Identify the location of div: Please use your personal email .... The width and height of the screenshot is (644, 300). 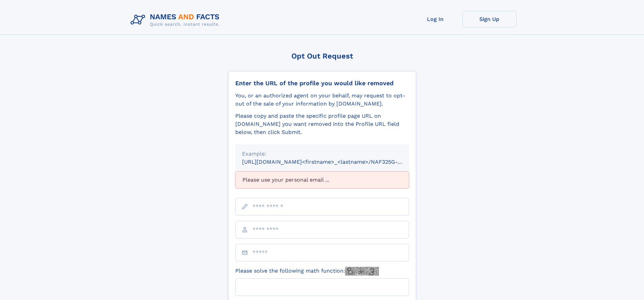
(322, 180).